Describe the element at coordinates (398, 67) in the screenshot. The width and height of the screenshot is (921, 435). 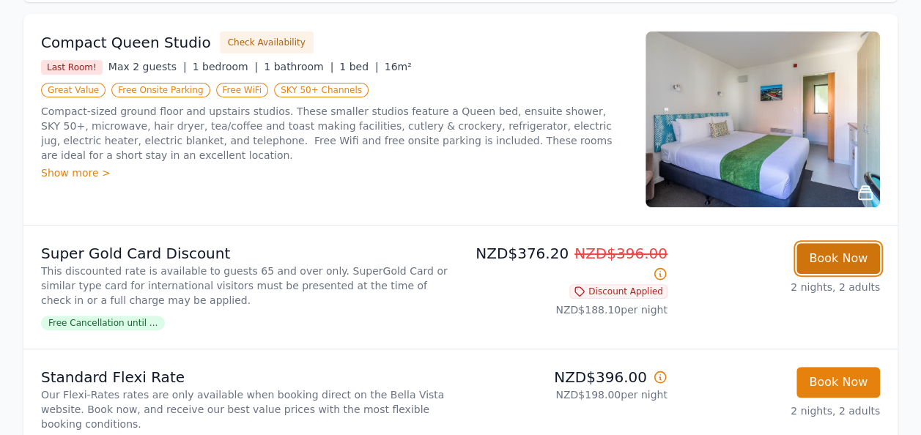
I see `span: 16m²` at that location.